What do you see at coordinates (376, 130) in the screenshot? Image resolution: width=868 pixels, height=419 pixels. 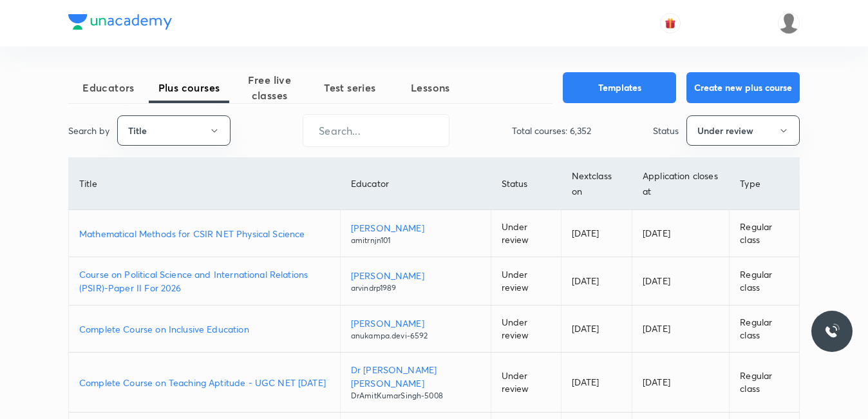 I see `input: Search...` at bounding box center [376, 130].